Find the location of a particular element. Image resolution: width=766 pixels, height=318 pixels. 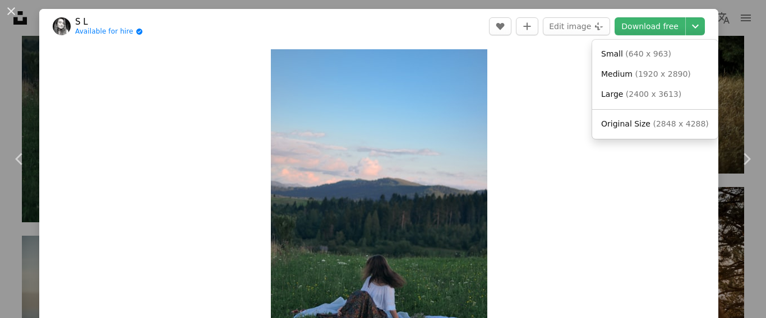

div: Choose download size is located at coordinates (655, 89).